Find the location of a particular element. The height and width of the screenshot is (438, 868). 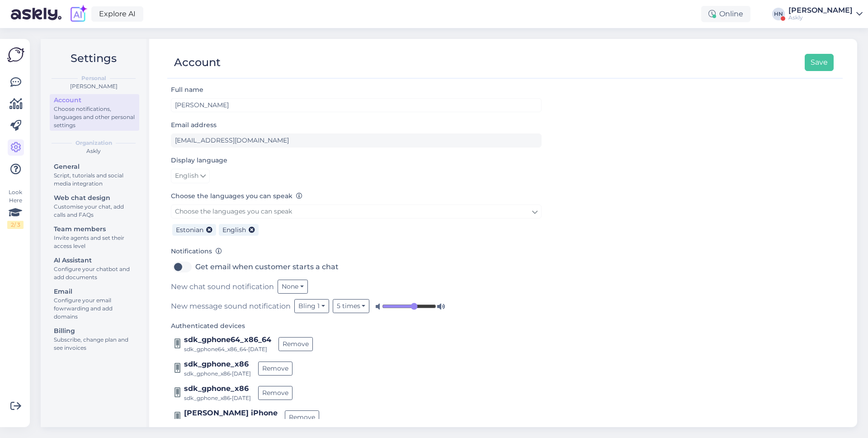

div: Choose notifications, languages and other personal settings is located at coordinates (94, 117).